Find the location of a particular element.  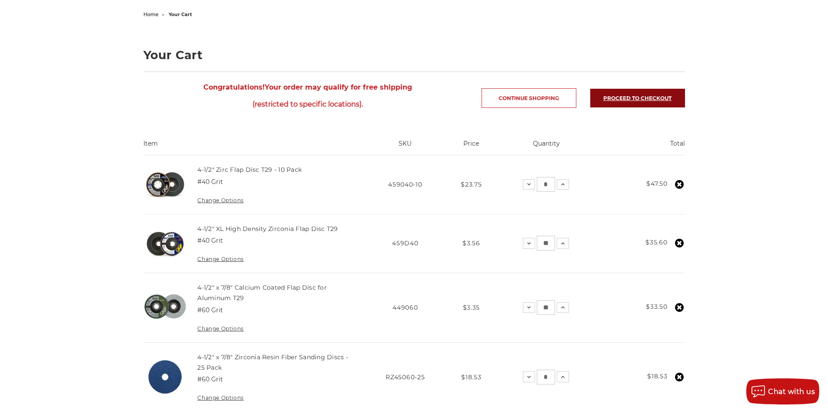

strong: Congratulations! is located at coordinates (234, 87).